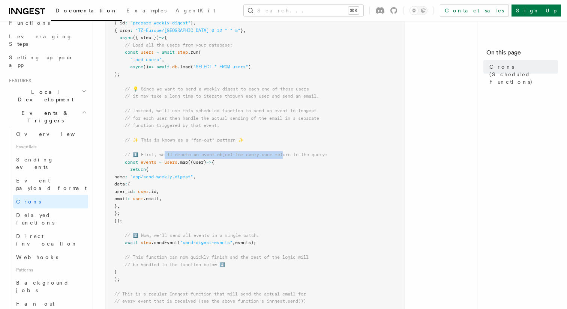  What do you see at coordinates (44, 117) in the screenshot?
I see `span: Events & Triggers` at bounding box center [44, 117].